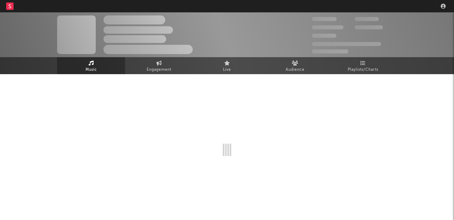  What do you see at coordinates (295, 65) in the screenshot?
I see `a: Audience` at bounding box center [295, 65].